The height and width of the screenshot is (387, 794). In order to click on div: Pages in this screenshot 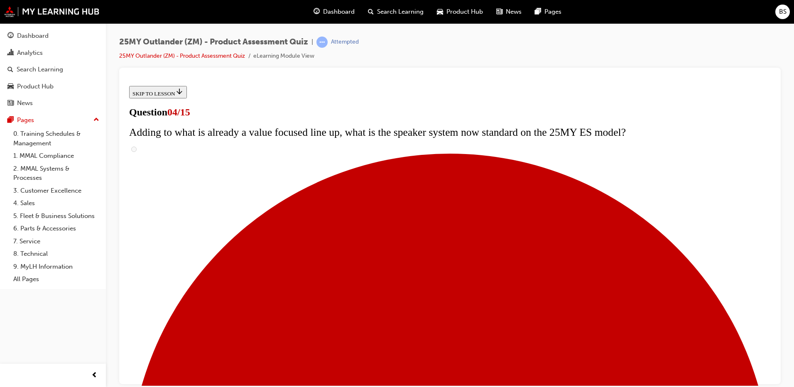, I will do `click(25, 120)`.